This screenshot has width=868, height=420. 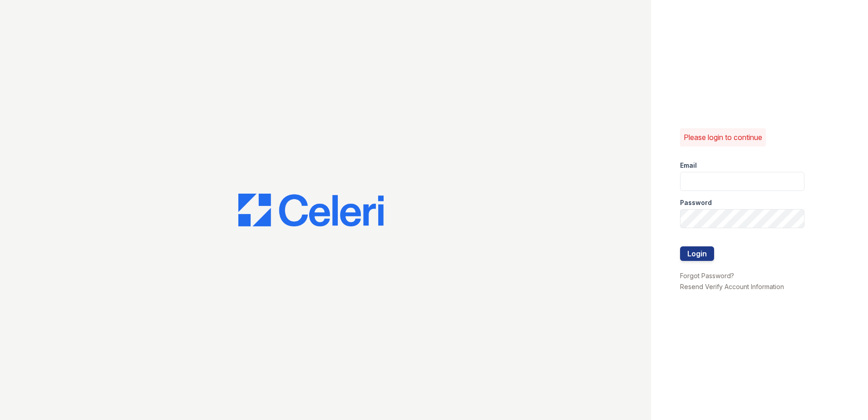 I want to click on label: Password, so click(x=696, y=202).